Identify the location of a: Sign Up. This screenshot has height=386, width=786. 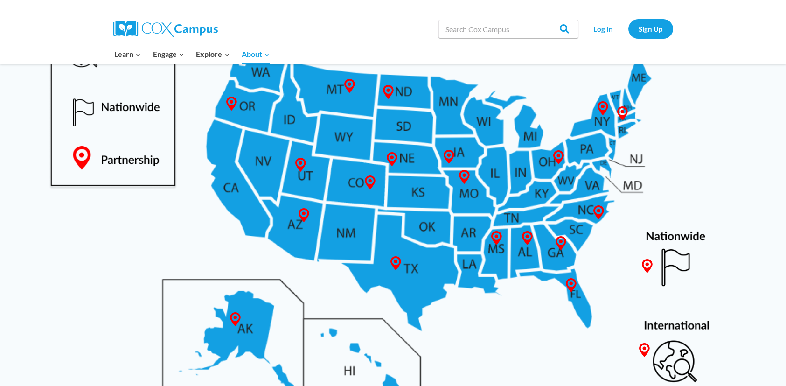
(650, 28).